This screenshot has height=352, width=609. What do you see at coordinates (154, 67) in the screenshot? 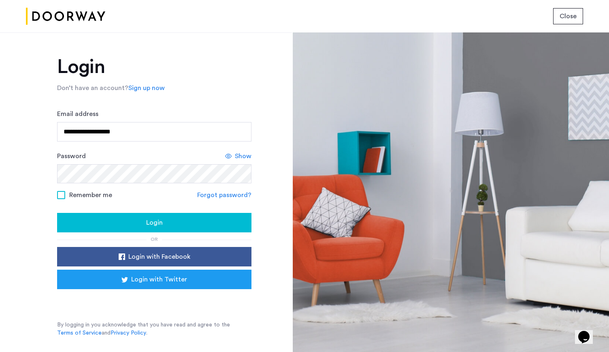
I see `h1: Login` at bounding box center [154, 67].